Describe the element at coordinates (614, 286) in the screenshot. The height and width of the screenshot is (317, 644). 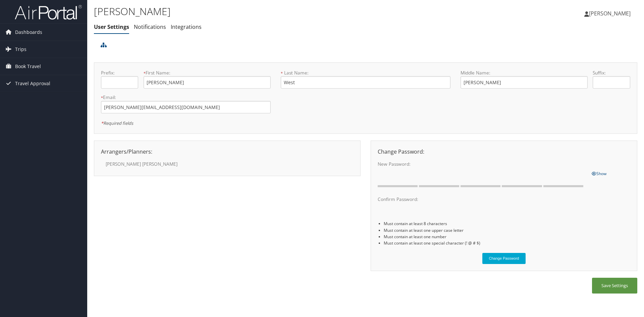
I see `button: Save Settings` at that location.